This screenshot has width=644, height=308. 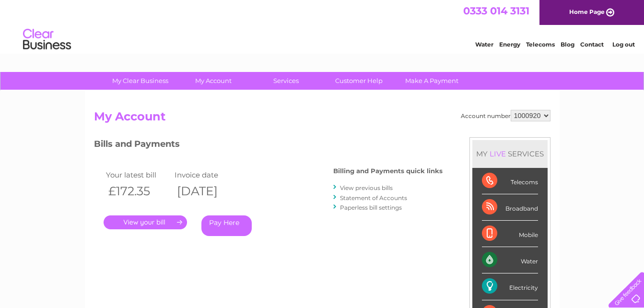 What do you see at coordinates (510, 234) in the screenshot?
I see `div: Mobile` at bounding box center [510, 234].